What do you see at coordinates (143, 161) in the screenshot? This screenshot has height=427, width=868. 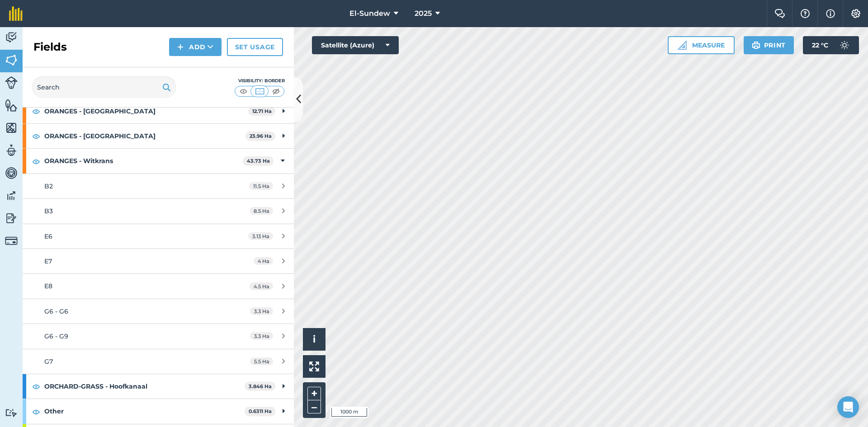 I see `strong: ORANGES - Witkrans` at bounding box center [143, 161].